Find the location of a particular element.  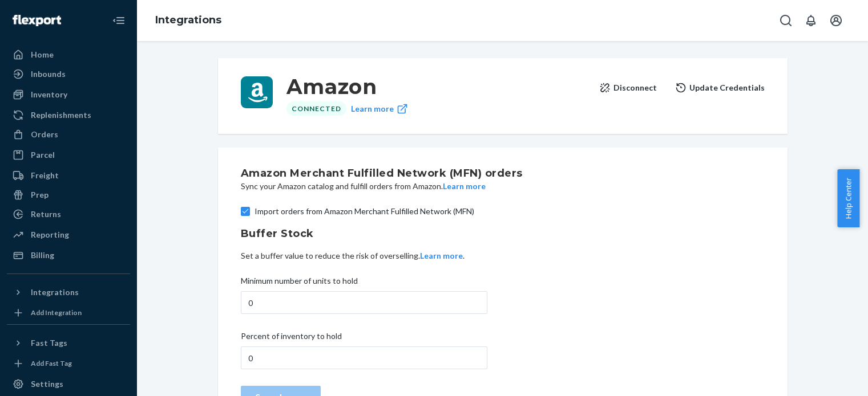

button: Open notifications is located at coordinates (810, 21).